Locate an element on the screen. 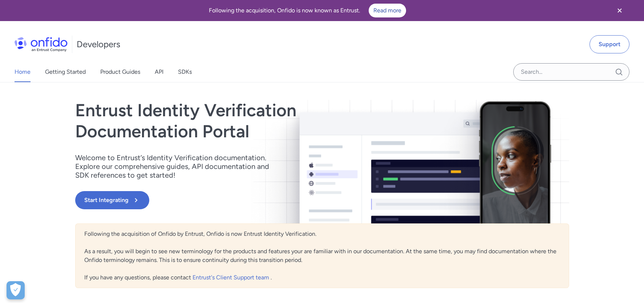  input: Onfido search input field is located at coordinates (571, 72).